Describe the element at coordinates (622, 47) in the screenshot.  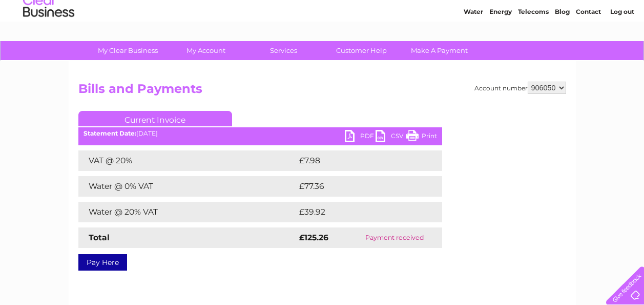
I see `a: Log out` at that location.